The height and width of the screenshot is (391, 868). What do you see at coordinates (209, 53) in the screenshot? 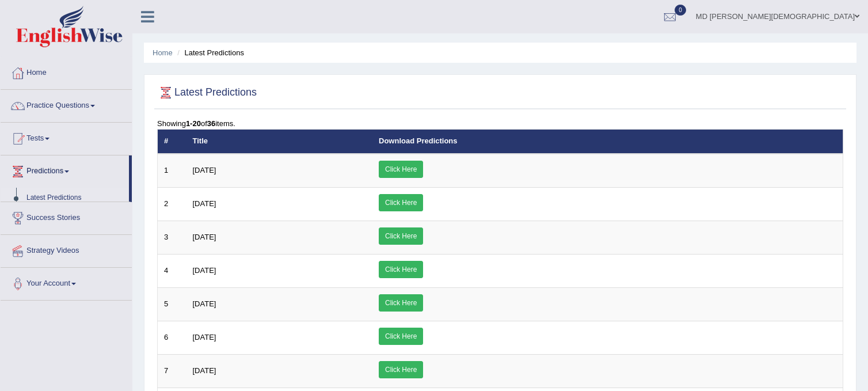
I see `li: Latest Predictions` at bounding box center [209, 53].